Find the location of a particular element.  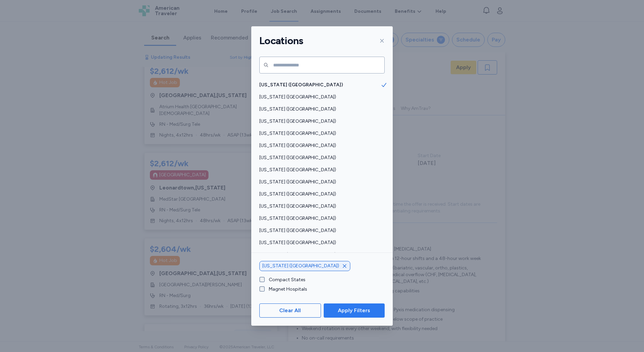

button: Clear All is located at coordinates (290, 311).